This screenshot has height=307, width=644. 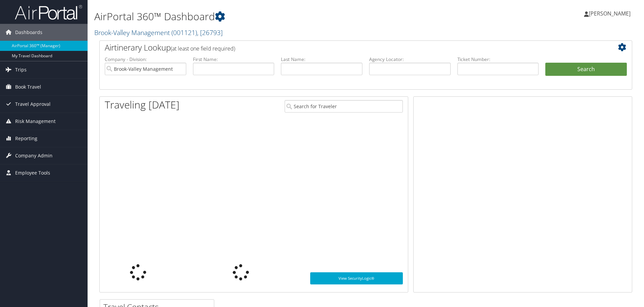 What do you see at coordinates (21, 70) in the screenshot?
I see `span: Trips` at bounding box center [21, 70].